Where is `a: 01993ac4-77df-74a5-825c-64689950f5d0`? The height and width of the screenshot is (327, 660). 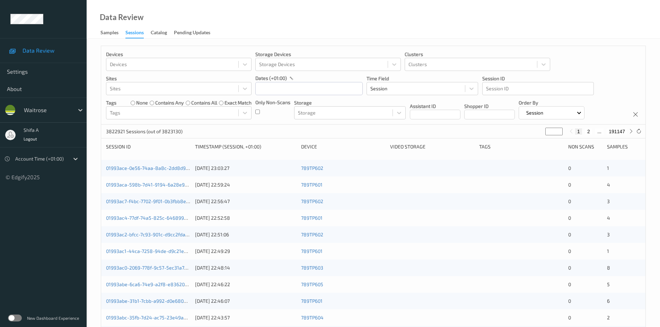 a: 01993ac4-77df-74a5-825c-64689950f5d0 is located at coordinates (153, 218).